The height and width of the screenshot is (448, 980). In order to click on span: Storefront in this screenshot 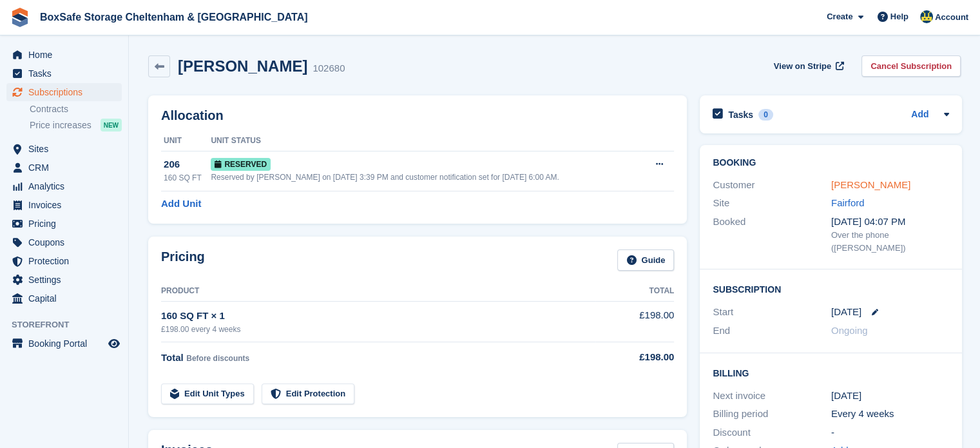, I will do `click(70, 325)`.